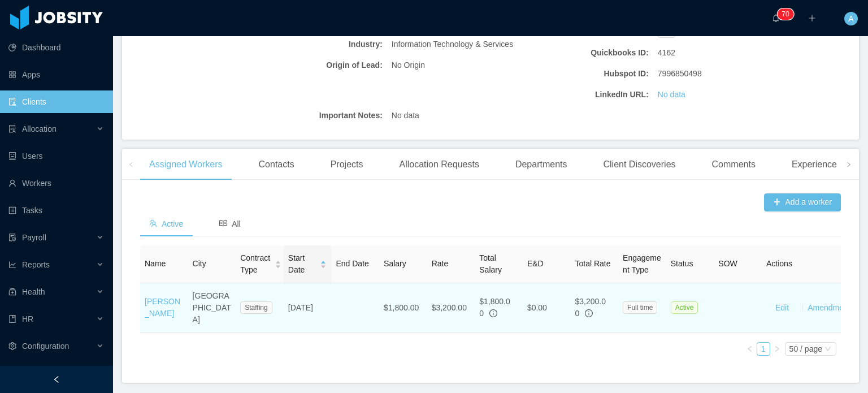 The height and width of the screenshot is (393, 868). Describe the element at coordinates (403, 308) in the screenshot. I see `td: $1,800.00` at that location.